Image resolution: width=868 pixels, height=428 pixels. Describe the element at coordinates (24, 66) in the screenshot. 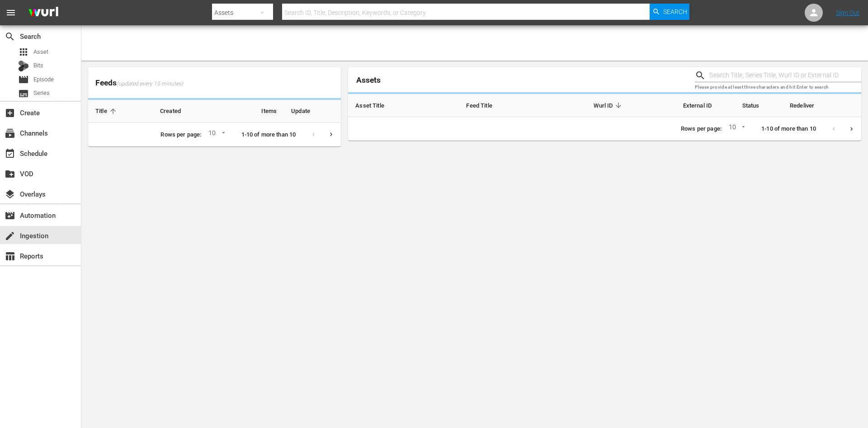

I see `div: Bits` at that location.